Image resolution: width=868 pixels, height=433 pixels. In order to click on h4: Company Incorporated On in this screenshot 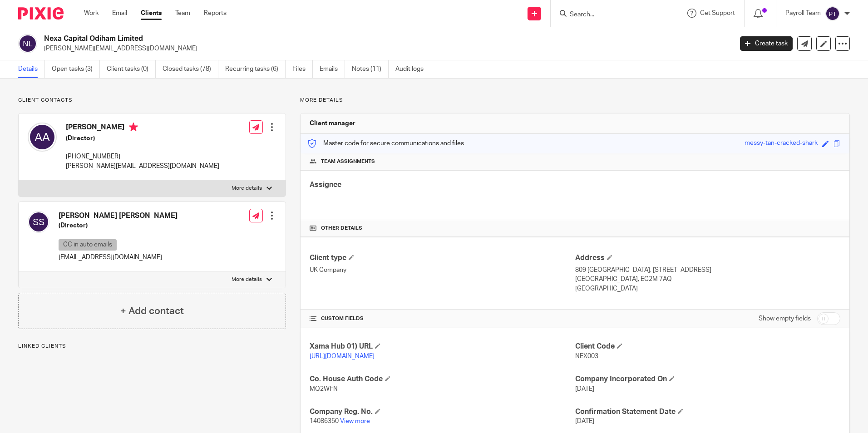, I will do `click(708, 379)`.